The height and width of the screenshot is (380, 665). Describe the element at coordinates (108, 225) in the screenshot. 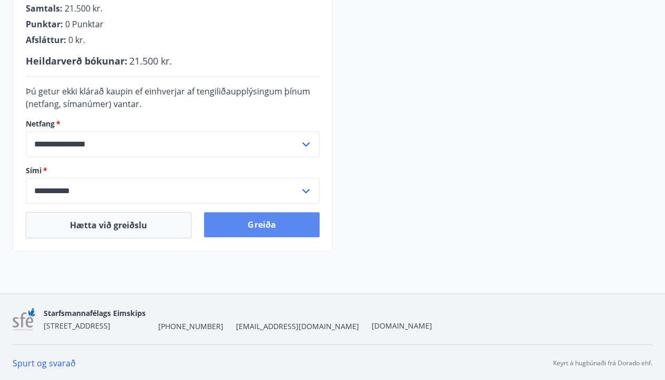

I see `button: Hætta við greiðslu` at that location.